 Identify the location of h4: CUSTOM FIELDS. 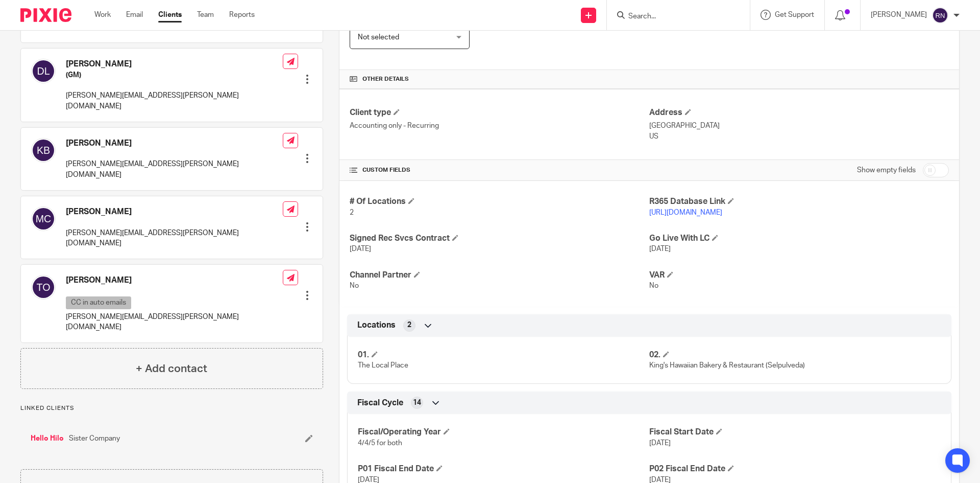
(499, 170).